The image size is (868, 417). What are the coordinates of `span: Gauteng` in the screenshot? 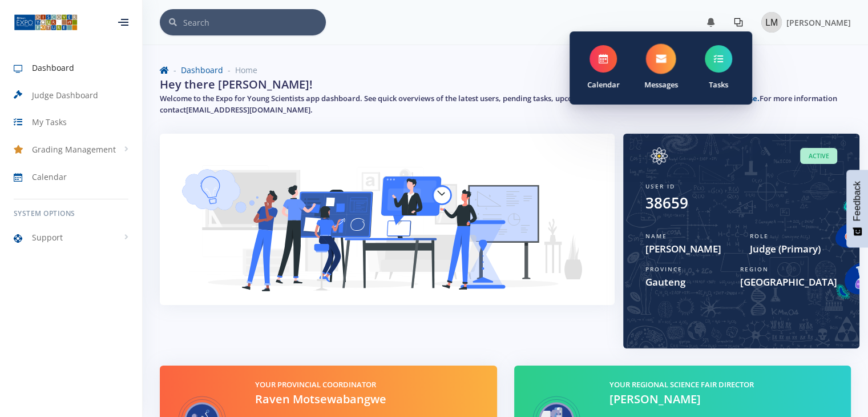 It's located at (684, 282).